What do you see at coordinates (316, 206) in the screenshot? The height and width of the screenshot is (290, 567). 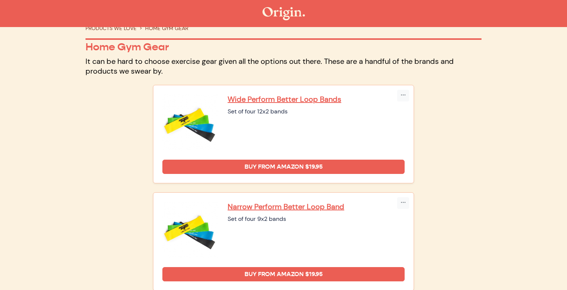 I see `a: Narrow Perform Better Loop Band` at bounding box center [316, 206].